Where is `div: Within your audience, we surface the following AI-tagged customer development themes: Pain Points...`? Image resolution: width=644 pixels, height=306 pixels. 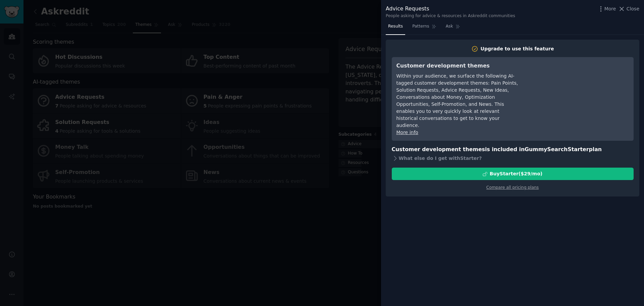 div: Within your audience, we surface the following AI-tagged customer development themes: Pain Points... is located at coordinates (457, 101).